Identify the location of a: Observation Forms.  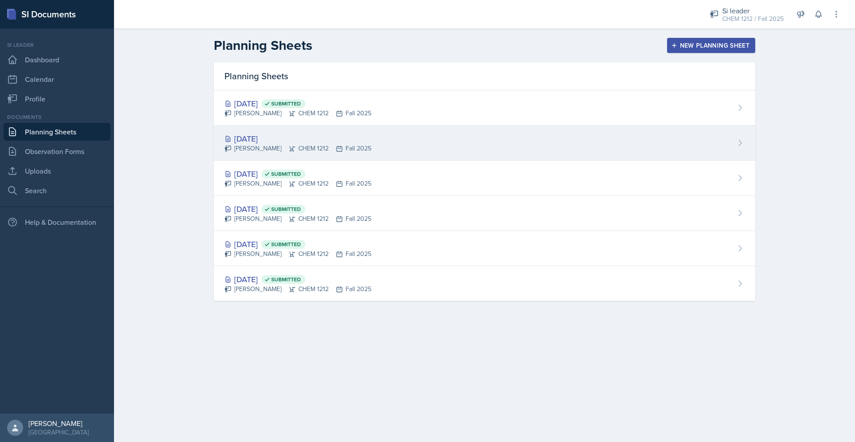
(57, 151).